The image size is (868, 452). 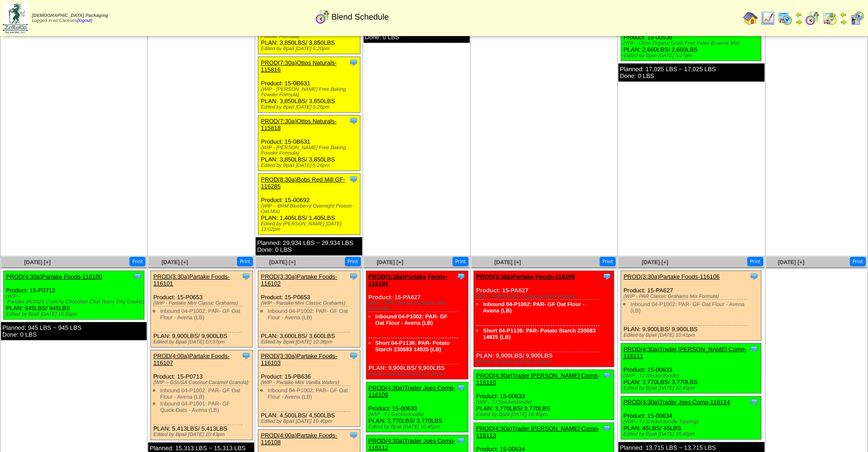 What do you see at coordinates (691, 417) in the screenshot?
I see `div: Product: 15-00634 PLAN: 45LBS / 45LBS` at bounding box center [691, 417].